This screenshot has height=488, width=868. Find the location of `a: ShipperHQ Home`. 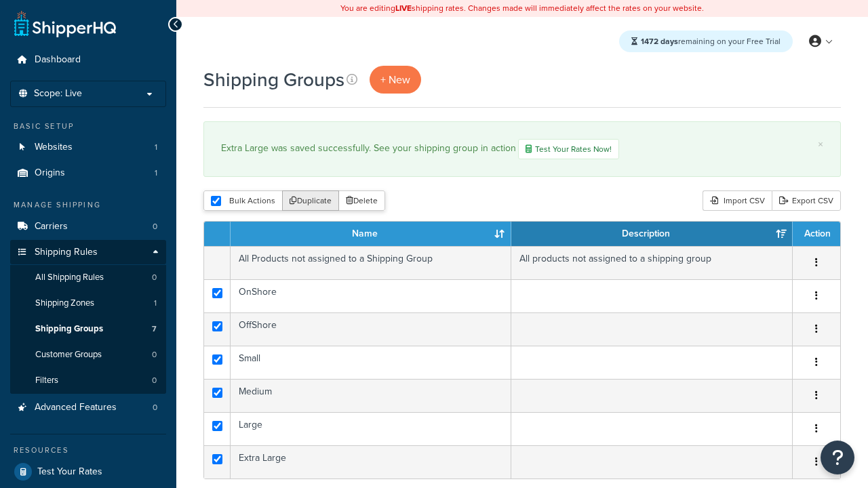

a: ShipperHQ Home is located at coordinates (65, 24).